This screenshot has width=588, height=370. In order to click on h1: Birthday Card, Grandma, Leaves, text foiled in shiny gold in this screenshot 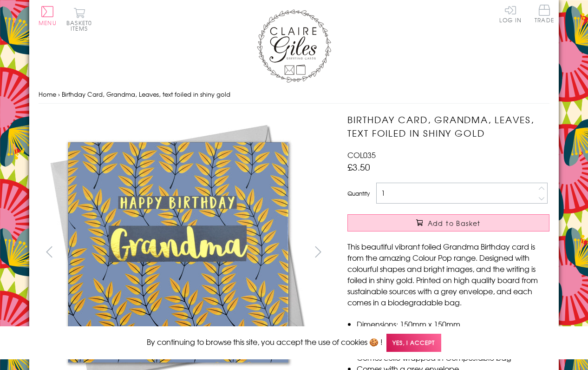, I will do `click(448, 127)`.